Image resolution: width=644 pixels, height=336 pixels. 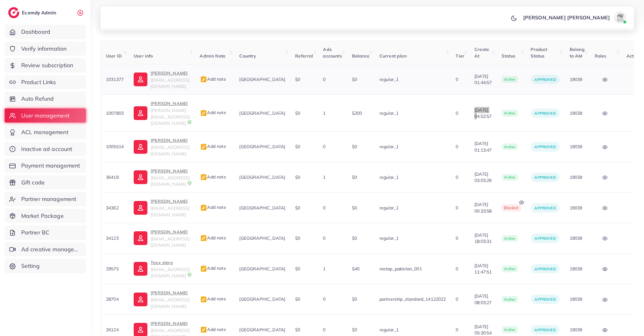 I want to click on a: ACL management, so click(x=45, y=132).